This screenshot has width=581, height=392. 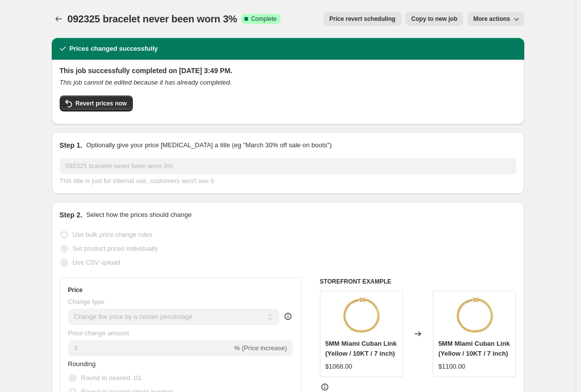 I want to click on span: Rounding, so click(x=82, y=364).